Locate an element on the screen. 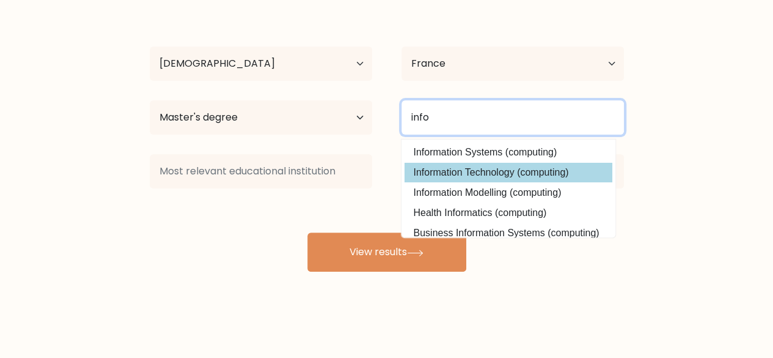 This screenshot has height=358, width=773. input: Most relevant educational institution is located at coordinates (261, 171).